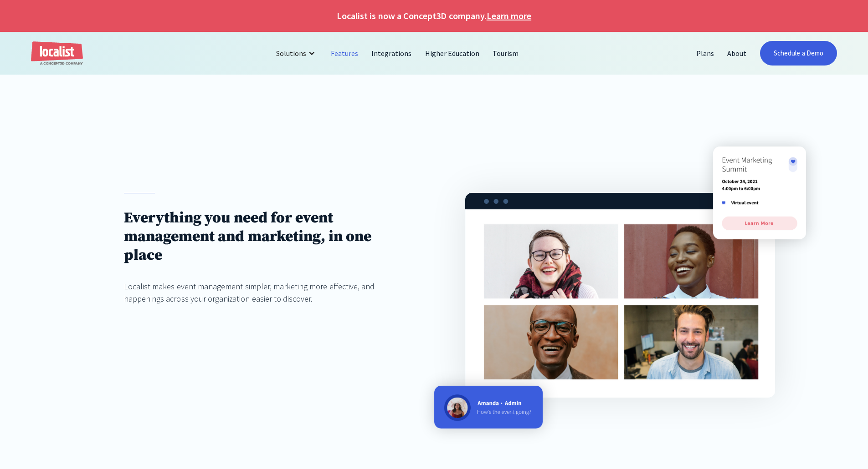  What do you see at coordinates (798, 54) in the screenshot?
I see `a: Schedule a Demo` at bounding box center [798, 54].